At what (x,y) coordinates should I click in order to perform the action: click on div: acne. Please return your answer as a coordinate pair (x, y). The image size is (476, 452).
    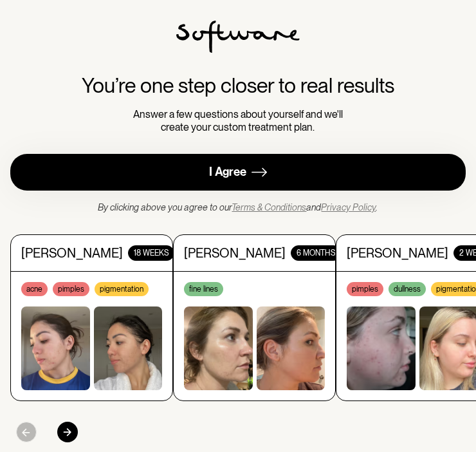
    Looking at the image, I should click on (34, 289).